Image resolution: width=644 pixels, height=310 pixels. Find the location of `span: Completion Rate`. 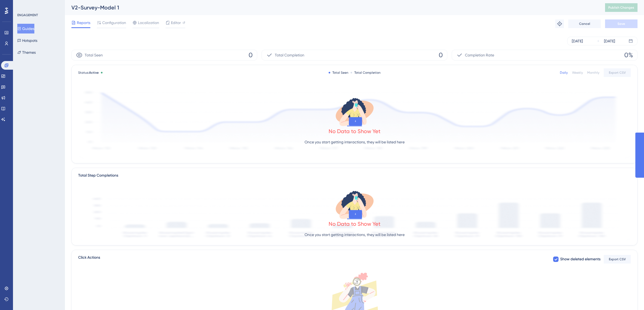

span: Completion Rate is located at coordinates (480, 55).